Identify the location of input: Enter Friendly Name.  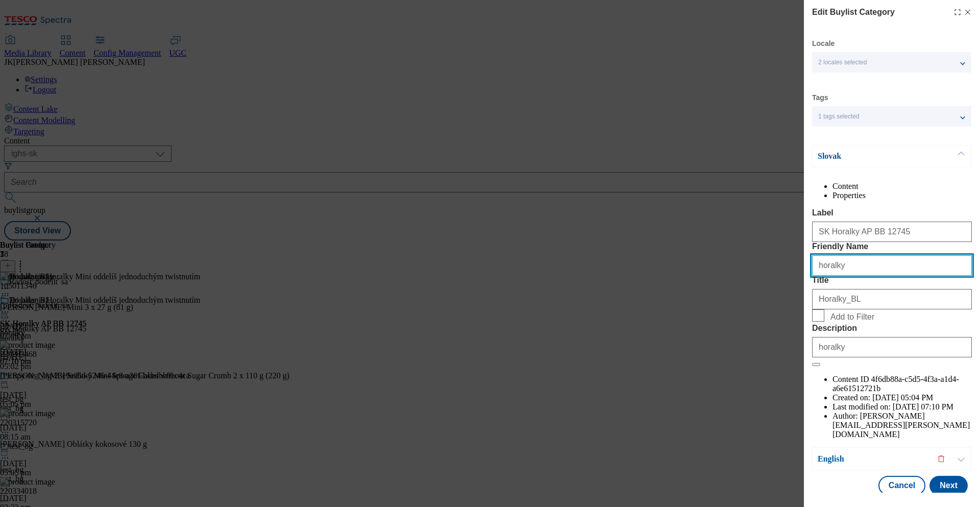
(892, 266).